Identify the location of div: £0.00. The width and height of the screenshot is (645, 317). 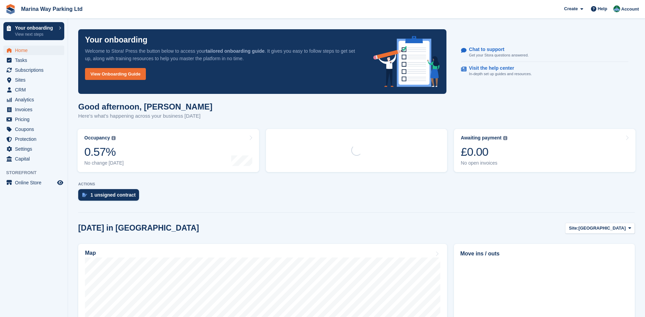
(484, 152).